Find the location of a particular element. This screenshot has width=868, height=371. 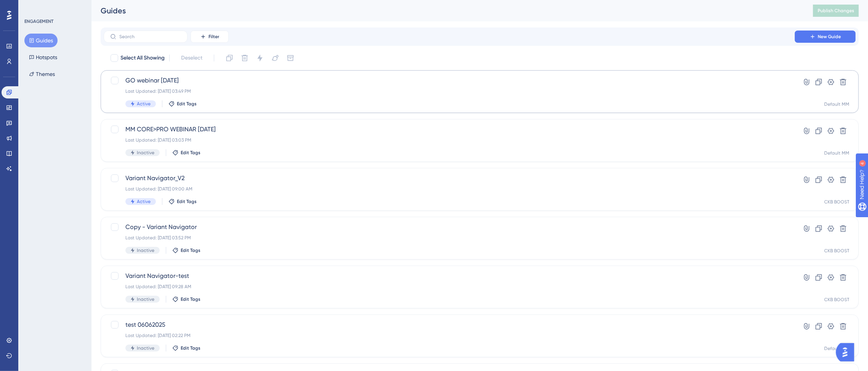

button: Themes is located at coordinates (42, 74).